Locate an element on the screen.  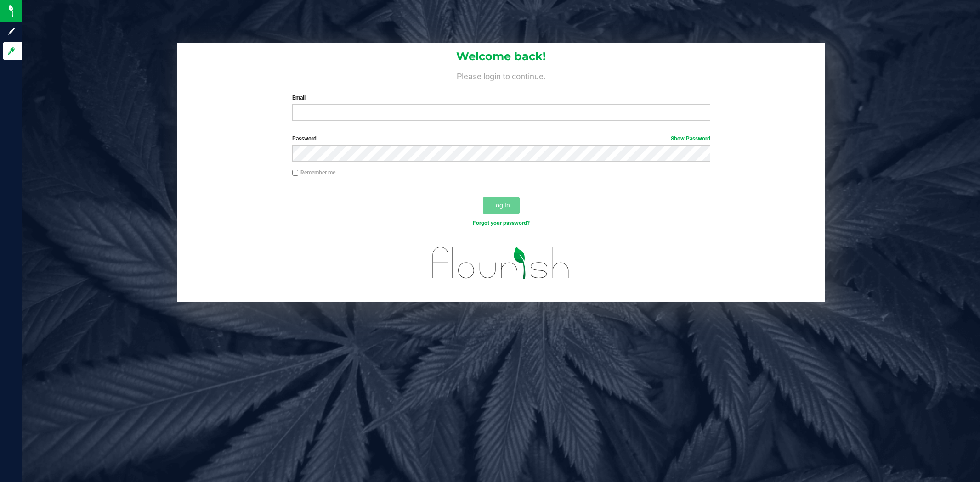
label: Email is located at coordinates (501, 98).